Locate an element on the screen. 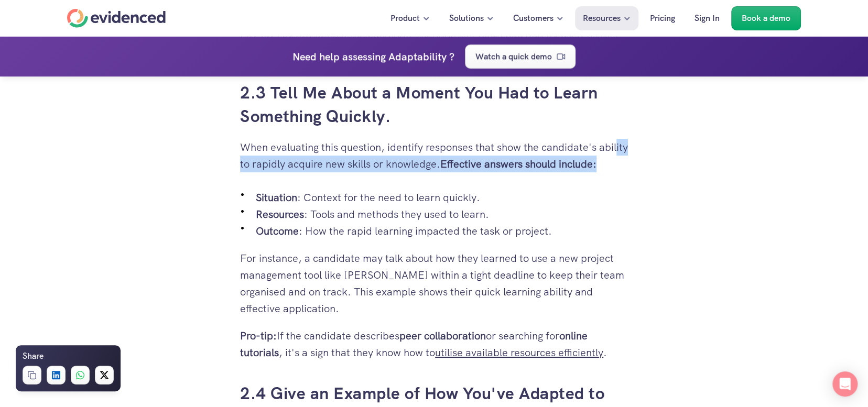 The width and height of the screenshot is (868, 407). a: Pricing is located at coordinates (662, 18).